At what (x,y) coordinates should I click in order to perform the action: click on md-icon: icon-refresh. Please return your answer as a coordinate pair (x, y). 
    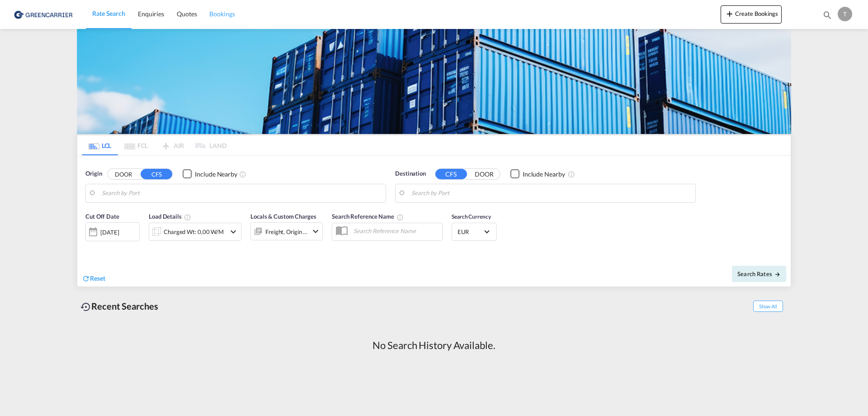
    Looking at the image, I should click on (86, 278).